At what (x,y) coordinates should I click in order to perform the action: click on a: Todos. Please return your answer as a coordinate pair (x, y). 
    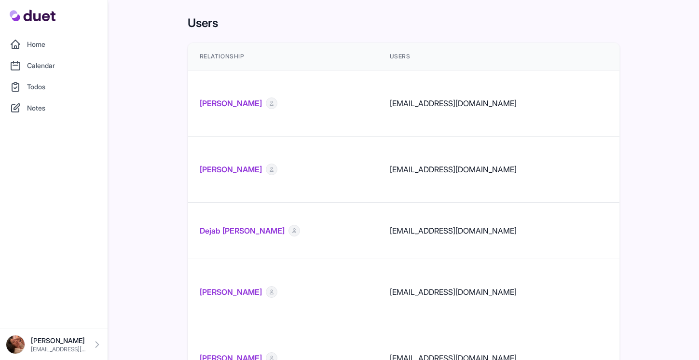
    Looking at the image, I should click on (54, 87).